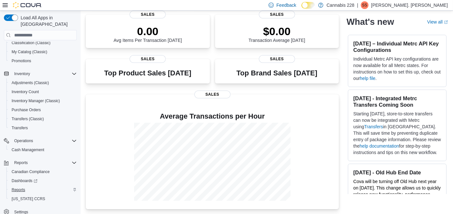 Image resolution: width=453 pixels, height=214 pixels. Describe the element at coordinates (364, 5) in the screenshot. I see `div: Shannon St. Michael` at that location.